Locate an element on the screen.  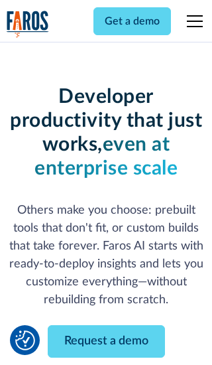
a: home is located at coordinates (28, 24).